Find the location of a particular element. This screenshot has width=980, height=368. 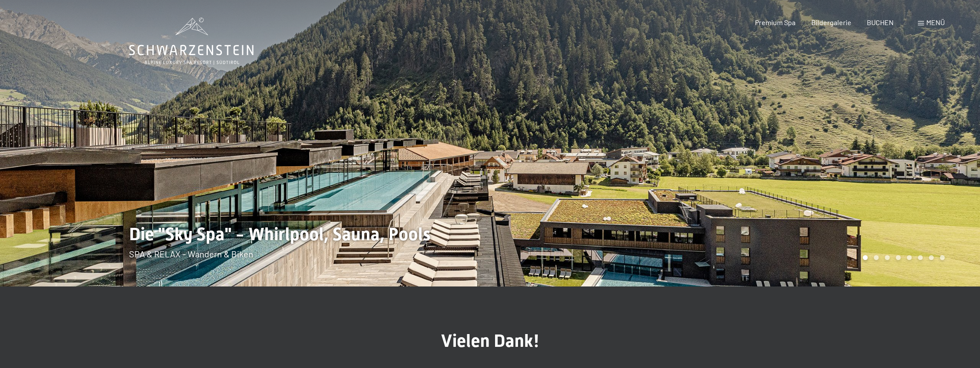

span: Menü is located at coordinates (936, 22).